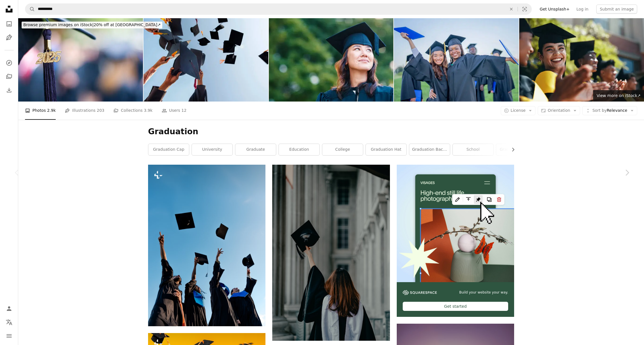  What do you see at coordinates (610, 111) in the screenshot?
I see `span: Relevance` at bounding box center [610, 111].